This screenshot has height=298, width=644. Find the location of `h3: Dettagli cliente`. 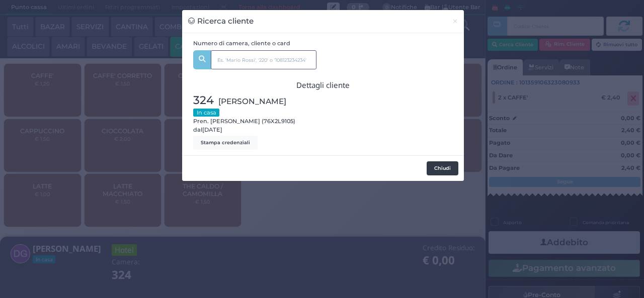

h3: Dettagli cliente is located at coordinates (323, 85).